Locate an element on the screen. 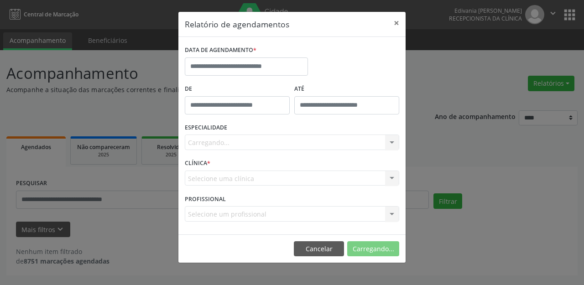  button: Cancelar is located at coordinates (319, 249).